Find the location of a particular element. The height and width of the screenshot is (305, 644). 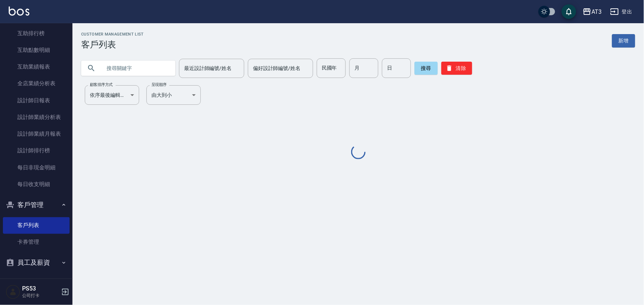

a: 互助排行榜 is located at coordinates (36, 34).